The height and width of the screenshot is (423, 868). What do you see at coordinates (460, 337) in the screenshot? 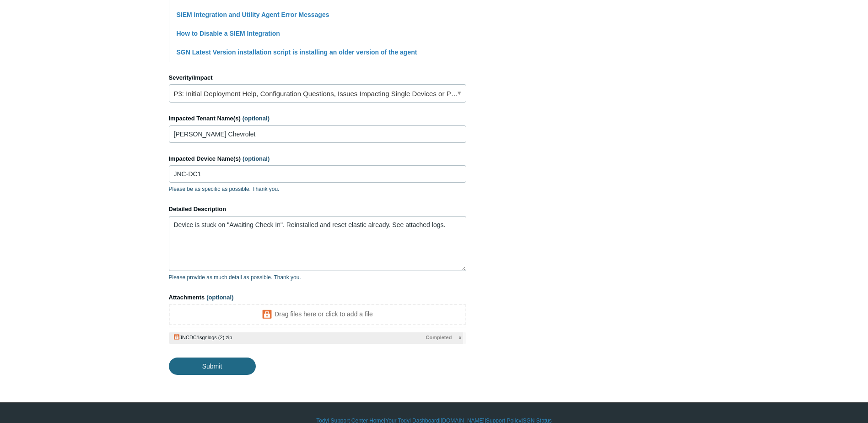
I see `span: x` at bounding box center [460, 337].